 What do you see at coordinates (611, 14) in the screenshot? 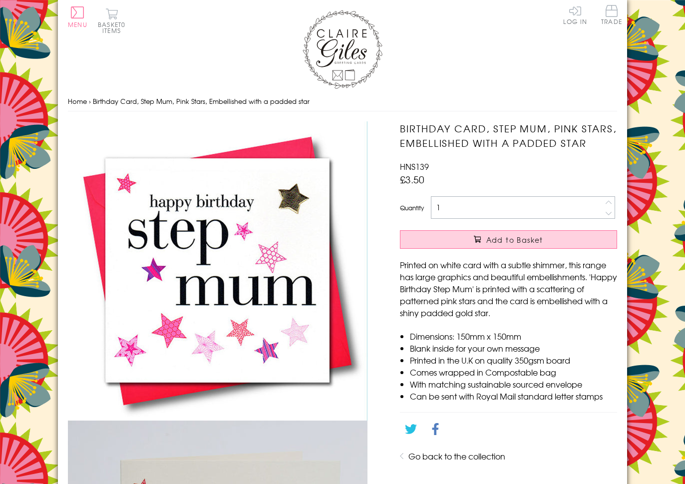
I see `span: Trade` at bounding box center [611, 14].